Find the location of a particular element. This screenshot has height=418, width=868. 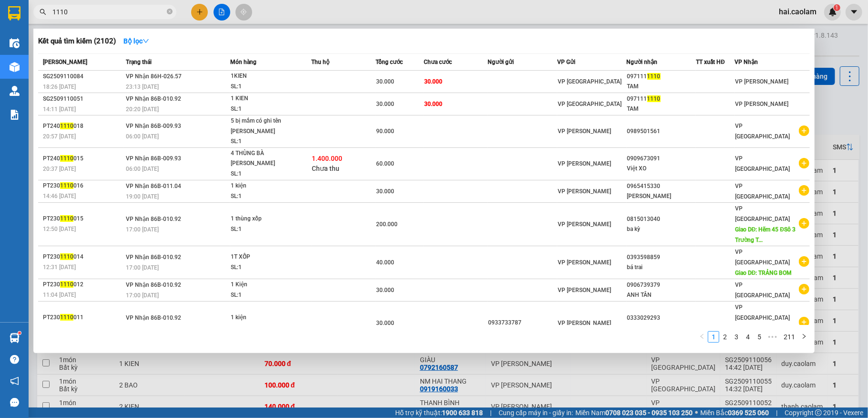

div: PT230 012 is located at coordinates (83, 284).